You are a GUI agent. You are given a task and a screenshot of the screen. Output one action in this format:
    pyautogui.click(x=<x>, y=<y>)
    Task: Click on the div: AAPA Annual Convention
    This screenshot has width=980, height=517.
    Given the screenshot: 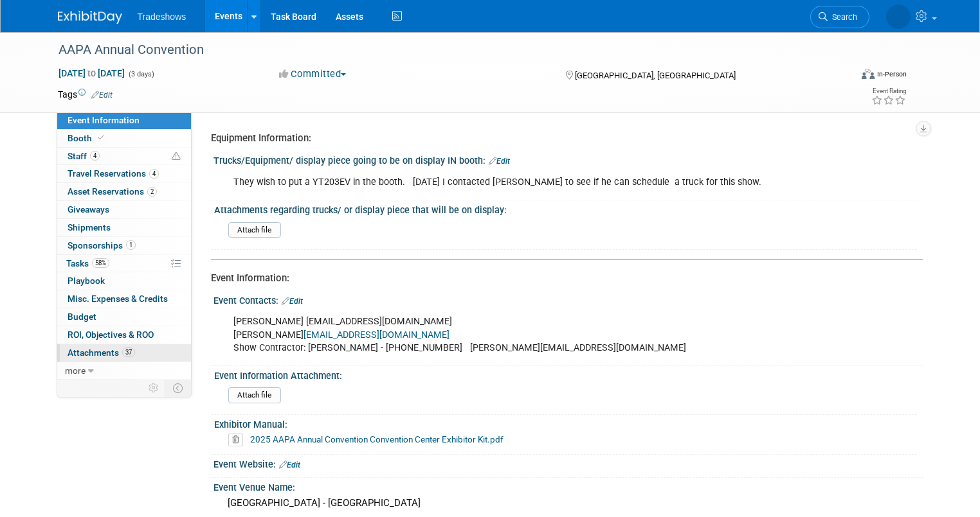 What is the action you would take?
    pyautogui.click(x=444, y=50)
    